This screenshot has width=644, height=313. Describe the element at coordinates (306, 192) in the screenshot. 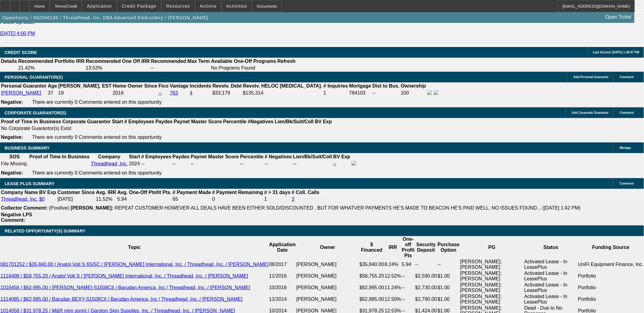

I see `b: # Coll. Calls` at that location.